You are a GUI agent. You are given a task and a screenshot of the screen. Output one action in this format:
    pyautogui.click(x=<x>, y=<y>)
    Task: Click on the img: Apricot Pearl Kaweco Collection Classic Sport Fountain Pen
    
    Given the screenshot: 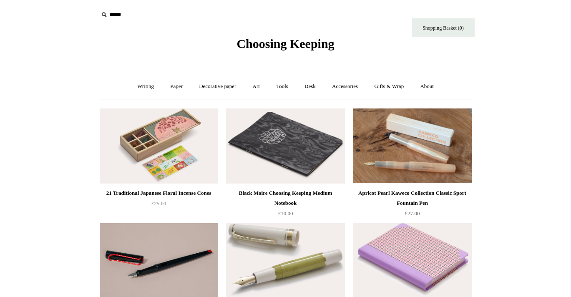 What is the action you would take?
    pyautogui.click(x=412, y=146)
    